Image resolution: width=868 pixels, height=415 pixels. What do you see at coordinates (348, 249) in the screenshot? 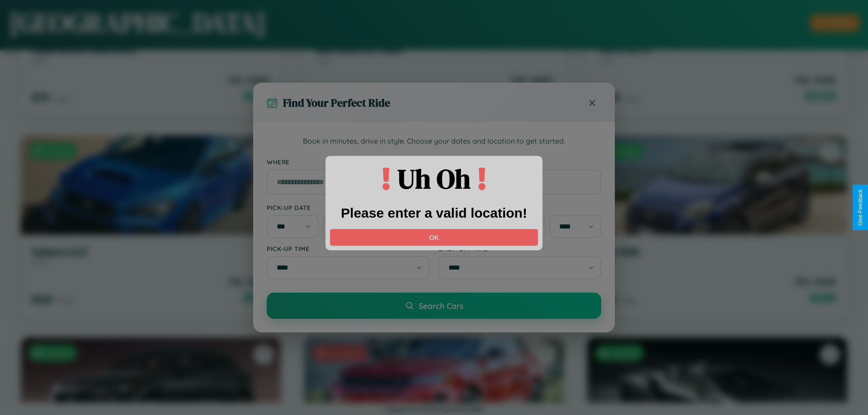
I see `label: Pick-up Time` at bounding box center [348, 249].